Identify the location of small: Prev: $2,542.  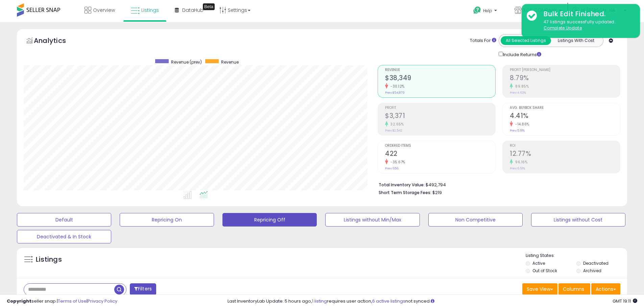
(394, 130).